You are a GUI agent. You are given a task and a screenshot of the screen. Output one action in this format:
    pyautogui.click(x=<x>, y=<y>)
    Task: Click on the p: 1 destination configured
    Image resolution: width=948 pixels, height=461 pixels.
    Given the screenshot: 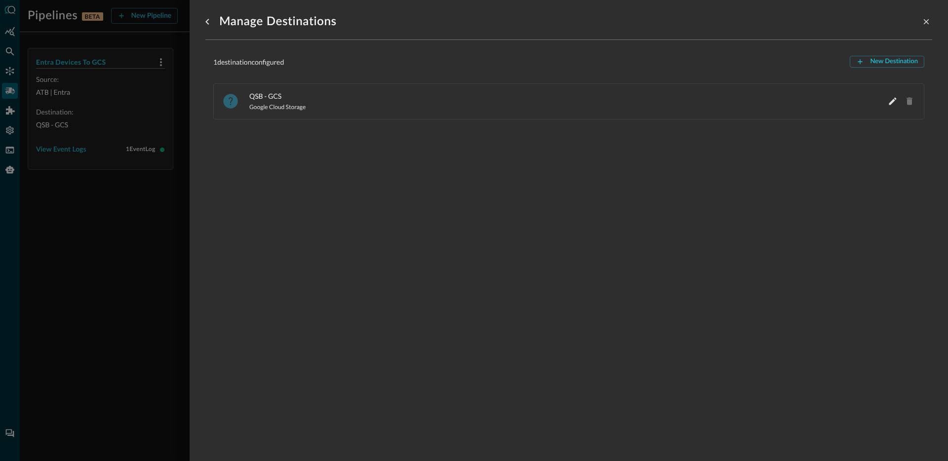 What is the action you would take?
    pyautogui.click(x=248, y=62)
    